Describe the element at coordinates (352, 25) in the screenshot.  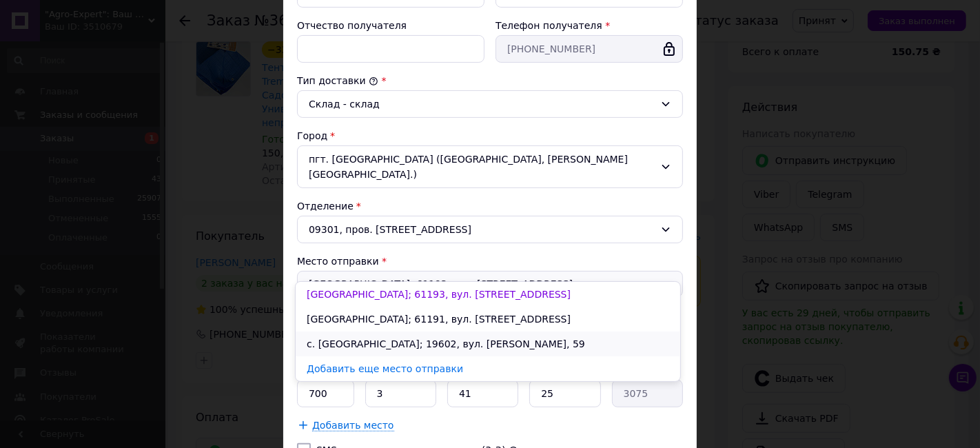
I see `label: Отчество получателя` at that location.